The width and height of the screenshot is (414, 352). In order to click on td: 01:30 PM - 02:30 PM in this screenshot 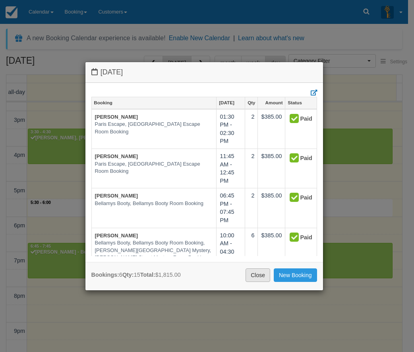, I will do `click(231, 129)`.